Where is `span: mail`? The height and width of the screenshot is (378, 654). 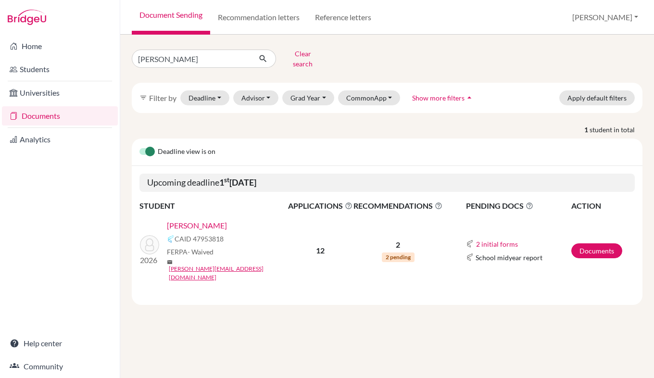
span: mail is located at coordinates (170, 262).